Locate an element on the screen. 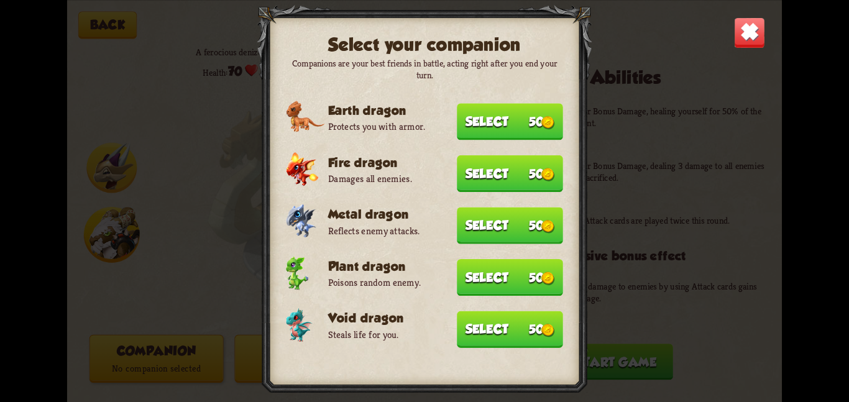 This screenshot has width=849, height=402. h2: Select your companion is located at coordinates (424, 43).